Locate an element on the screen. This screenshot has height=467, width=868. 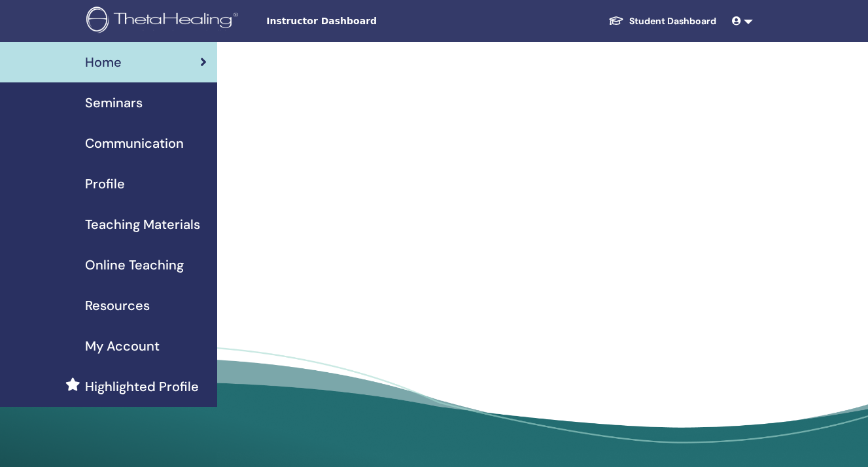
span: Online Teaching is located at coordinates (134, 264).